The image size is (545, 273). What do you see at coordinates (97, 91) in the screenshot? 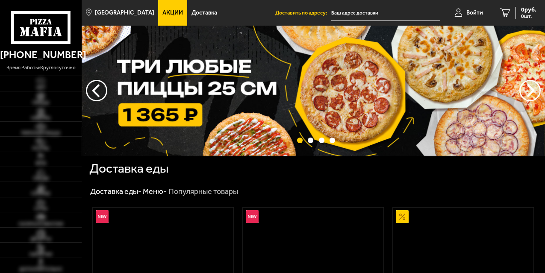
I see `button: следующий` at bounding box center [97, 91].